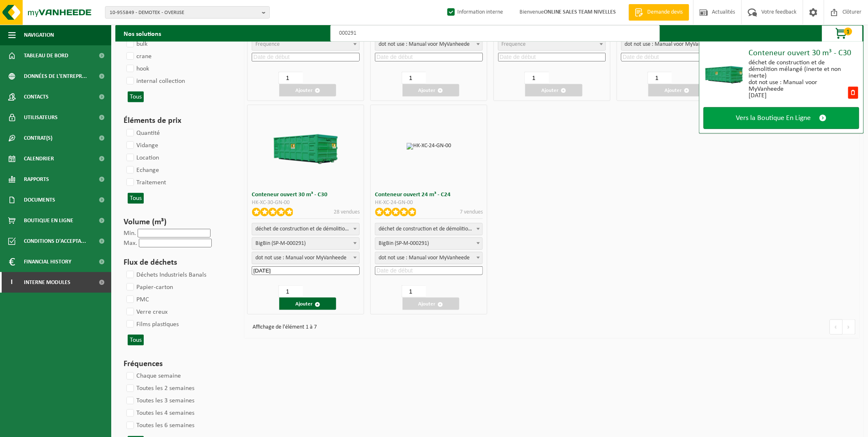 The height and width of the screenshot is (437, 868). What do you see at coordinates (429, 203) in the screenshot?
I see `div: HK-XC-24-GN-00` at bounding box center [429, 203].